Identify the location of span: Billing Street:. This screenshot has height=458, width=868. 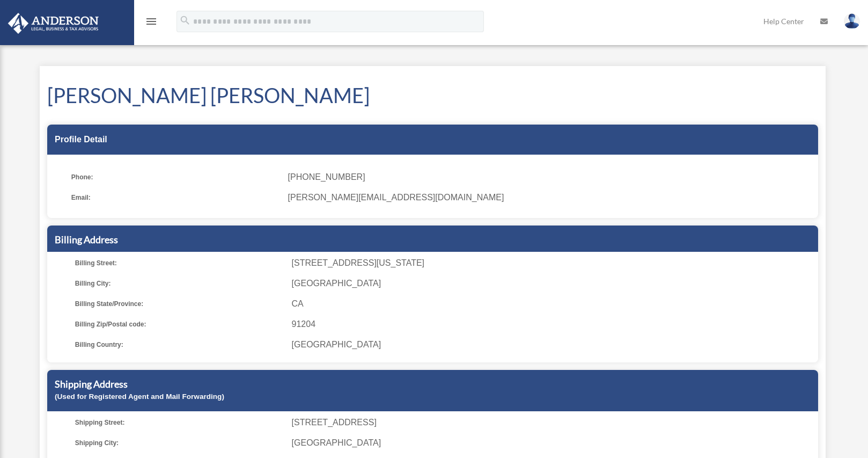
(180, 263).